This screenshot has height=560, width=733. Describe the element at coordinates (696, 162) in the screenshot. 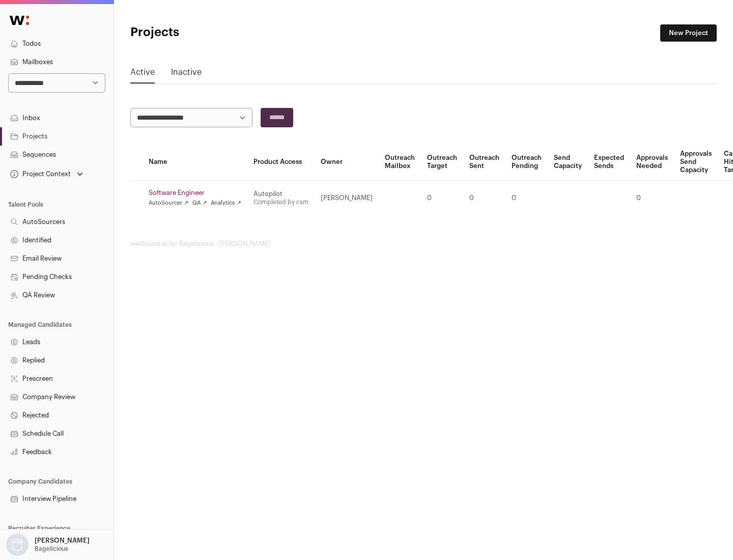

I see `th: Approvals Send Capacity` at that location.